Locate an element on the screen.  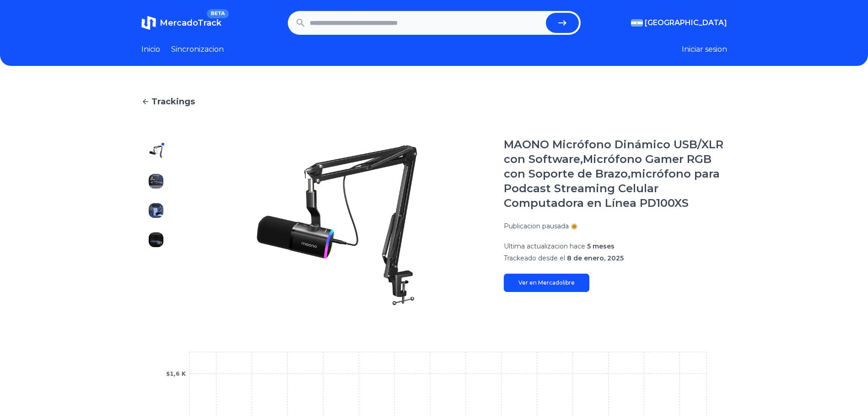
h1: MAONO Micrófono Dinámico USB/XLR con Software,Micrófono Gamer RGB con Soporte de Brazo,micrófono ... is located at coordinates (616, 174).